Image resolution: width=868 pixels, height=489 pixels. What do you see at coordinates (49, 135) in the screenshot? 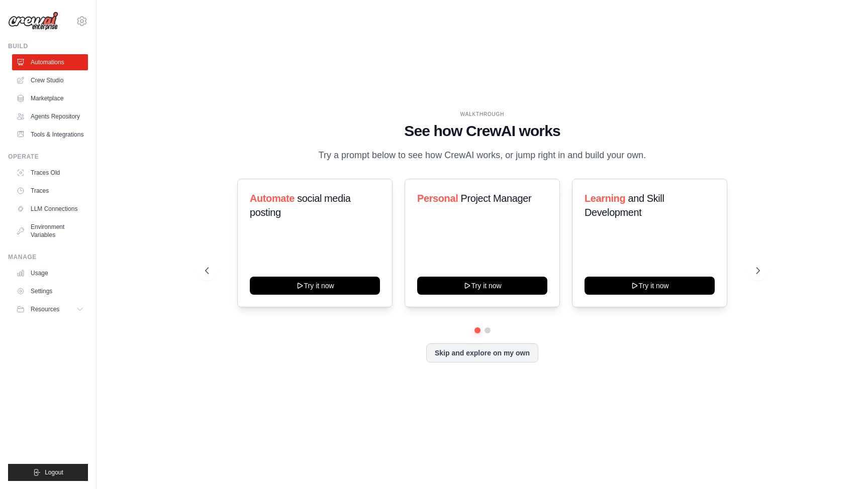
I see `a: Tools & Integrations` at bounding box center [49, 135].